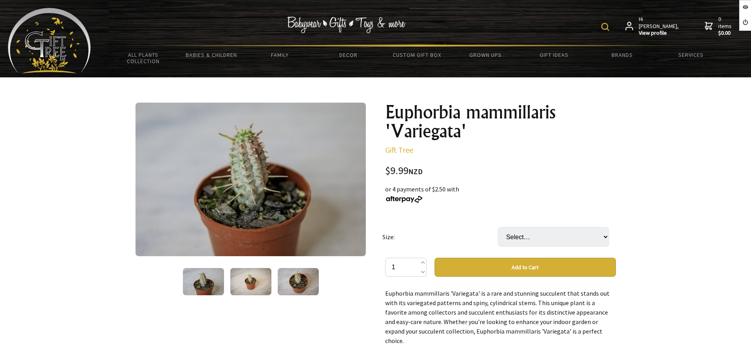 Image resolution: width=751 pixels, height=360 pixels. Describe the element at coordinates (726, 33) in the screenshot. I see `strong: $0.00` at that location.